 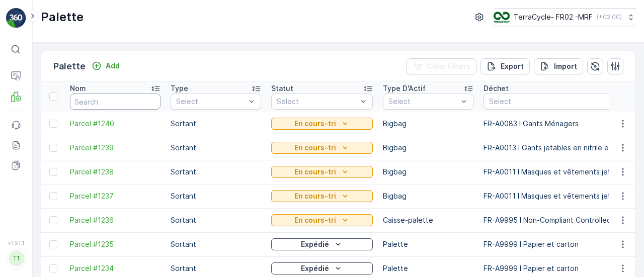 I want to click on p: Statut, so click(x=282, y=88).